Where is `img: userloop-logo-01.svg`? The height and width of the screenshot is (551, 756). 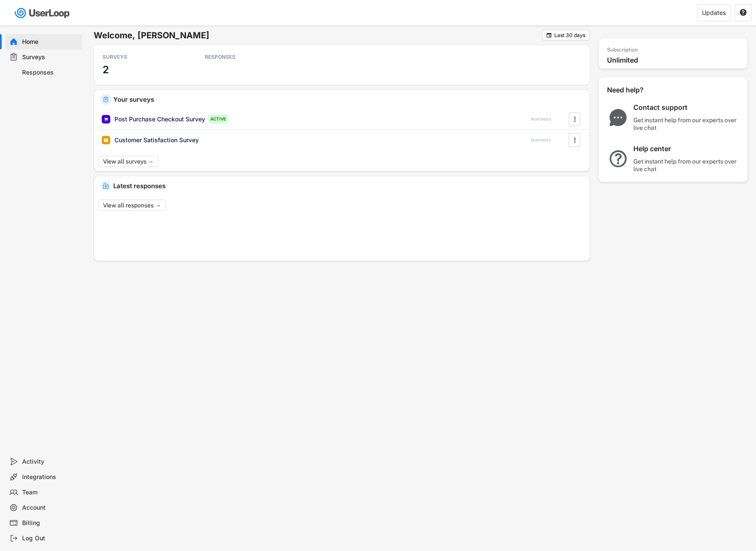 img: userloop-logo-01.svg is located at coordinates (42, 13).